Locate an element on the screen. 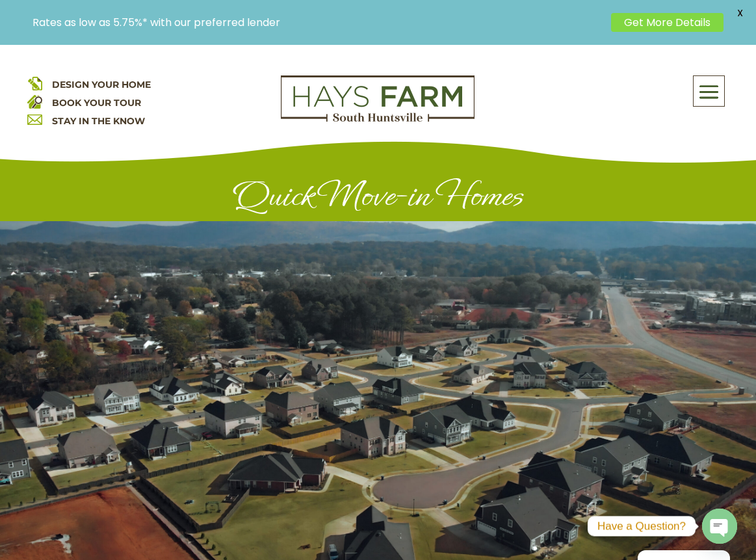  span: X is located at coordinates (740, 13).